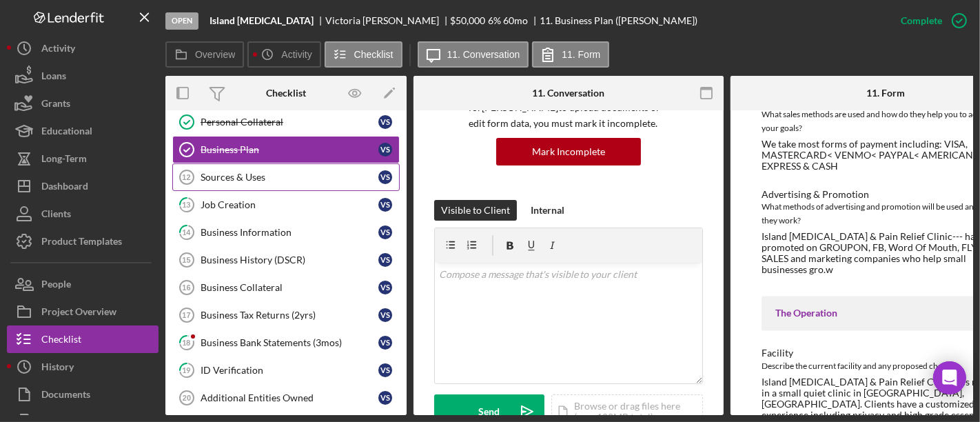 The height and width of the screenshot is (422, 980). I want to click on a: Long-Term, so click(82, 159).